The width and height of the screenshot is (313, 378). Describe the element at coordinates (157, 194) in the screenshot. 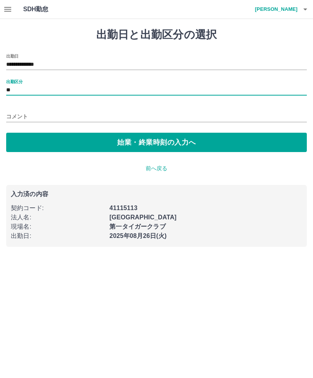

I see `p: 入力済の内容` at that location.